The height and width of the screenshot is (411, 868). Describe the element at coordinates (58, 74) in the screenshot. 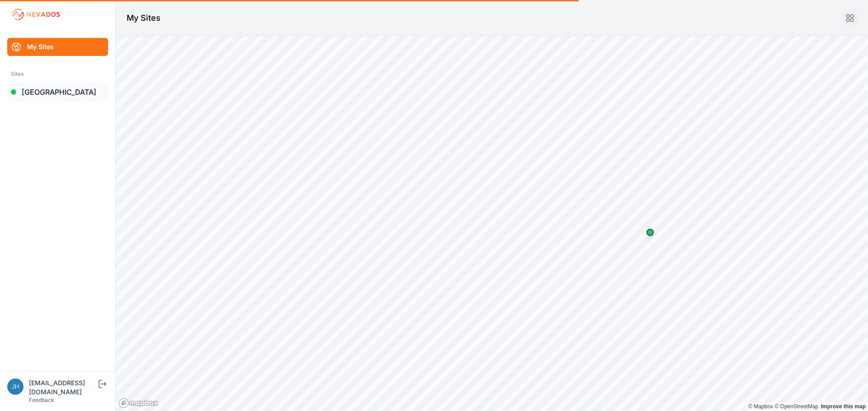

I see `div: Sites` at that location.